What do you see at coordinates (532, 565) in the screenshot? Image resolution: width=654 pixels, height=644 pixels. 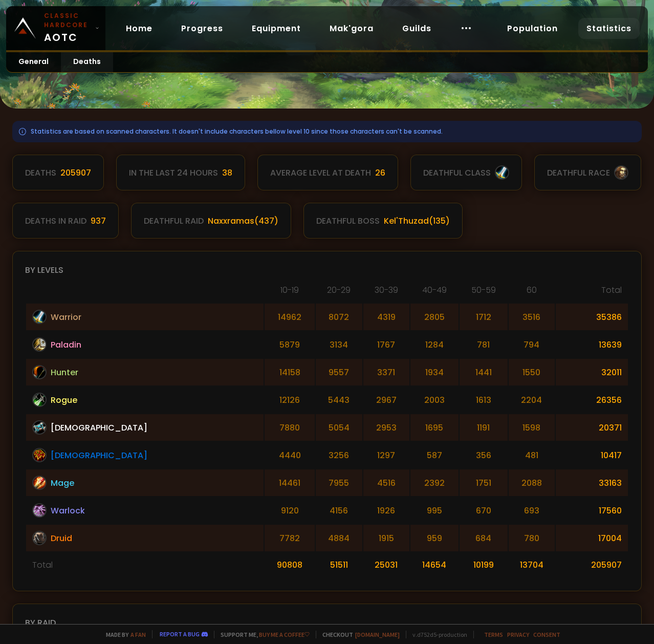 I see `td: 13704` at bounding box center [532, 565].